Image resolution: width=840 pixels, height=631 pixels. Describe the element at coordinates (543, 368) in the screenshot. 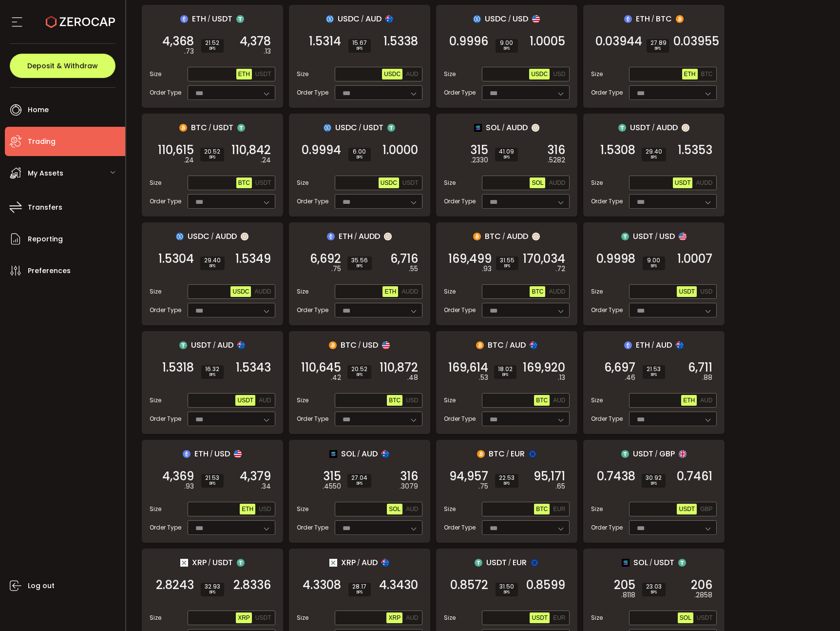

I see `span: 169,920` at that location.